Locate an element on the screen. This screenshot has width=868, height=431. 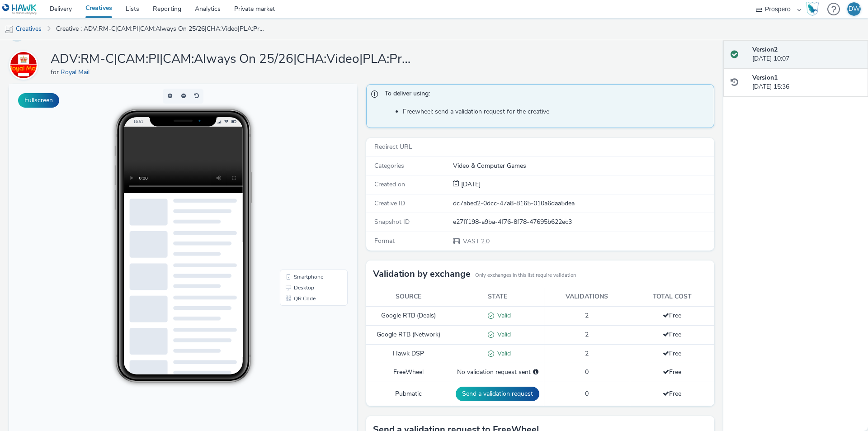
button: Send a validation request is located at coordinates (497, 394).